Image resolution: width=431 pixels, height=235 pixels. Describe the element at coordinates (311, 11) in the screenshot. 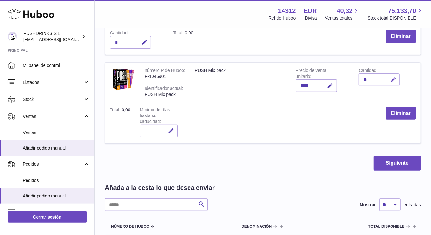

I see `strong: EUR` at that location.